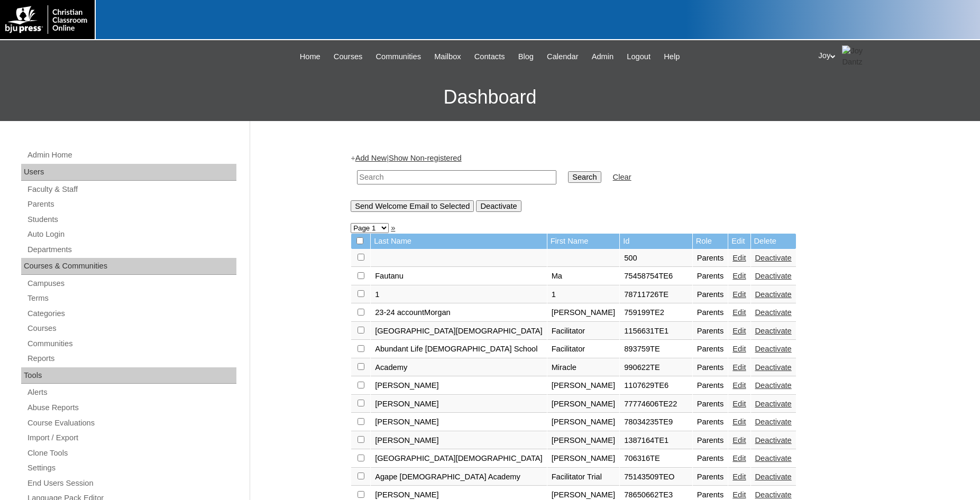  Describe the element at coordinates (131, 250) in the screenshot. I see `a: Departments` at that location.